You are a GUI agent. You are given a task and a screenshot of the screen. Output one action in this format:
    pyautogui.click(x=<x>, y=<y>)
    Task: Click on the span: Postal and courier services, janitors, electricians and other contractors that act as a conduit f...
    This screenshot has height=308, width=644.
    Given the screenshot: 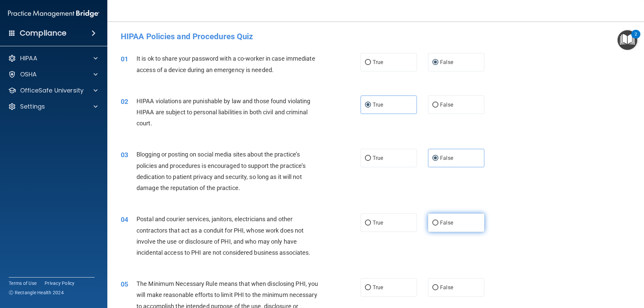 What is the action you would take?
    pyautogui.click(x=223, y=236)
    